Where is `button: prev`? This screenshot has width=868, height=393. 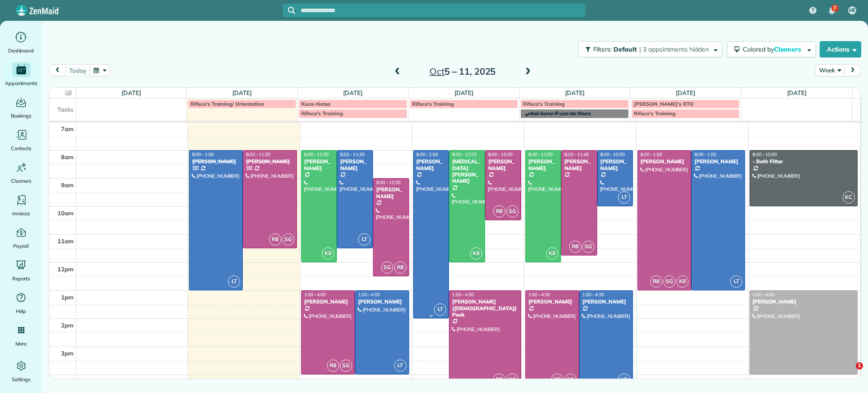 button: prev is located at coordinates (57, 70).